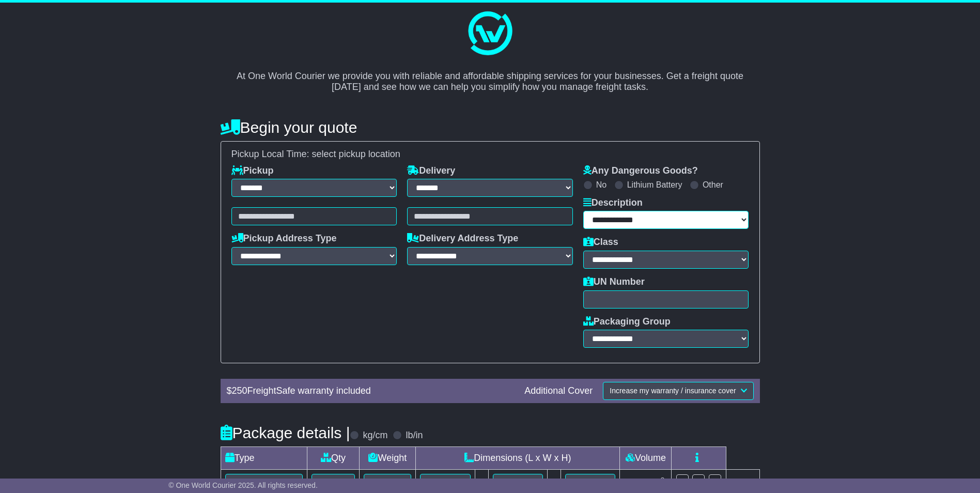 The height and width of the screenshot is (493, 980). Describe the element at coordinates (387, 458) in the screenshot. I see `td: Weight` at that location.